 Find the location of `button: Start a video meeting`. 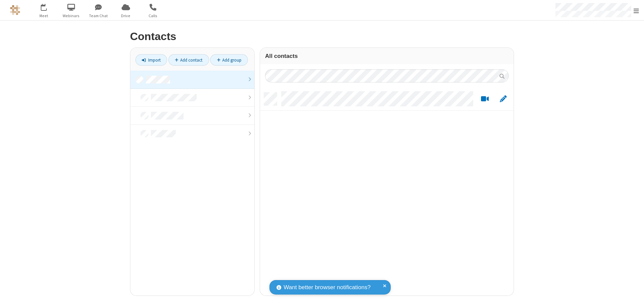

button: Start a video meeting is located at coordinates (485, 99).